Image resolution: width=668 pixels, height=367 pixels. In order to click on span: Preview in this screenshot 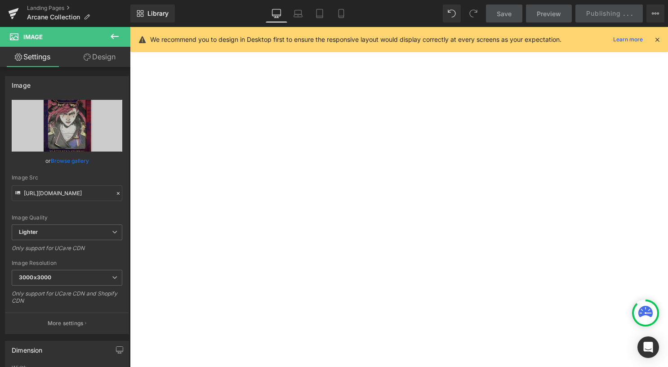, I will do `click(549, 13)`.